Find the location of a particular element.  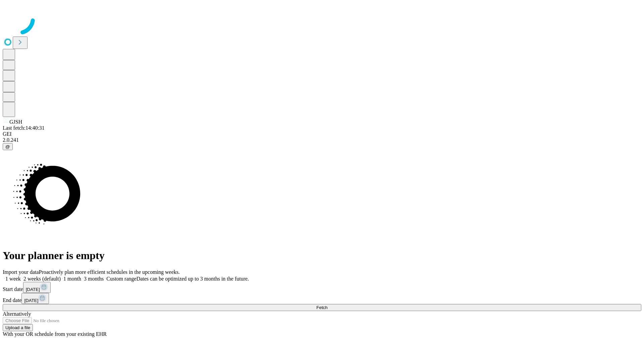

div: GEI is located at coordinates (322, 134).